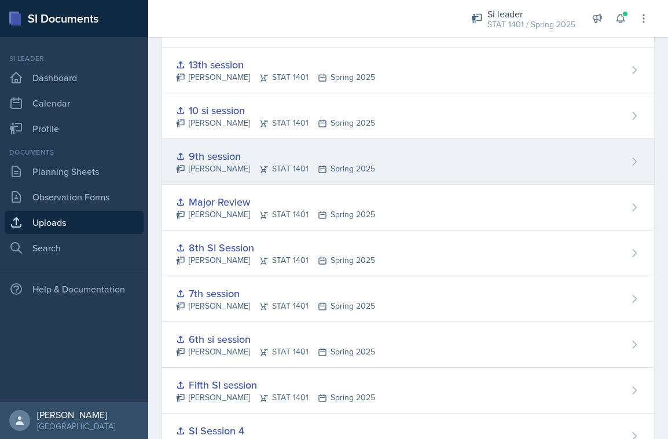  I want to click on a: Planning Sheets, so click(74, 171).